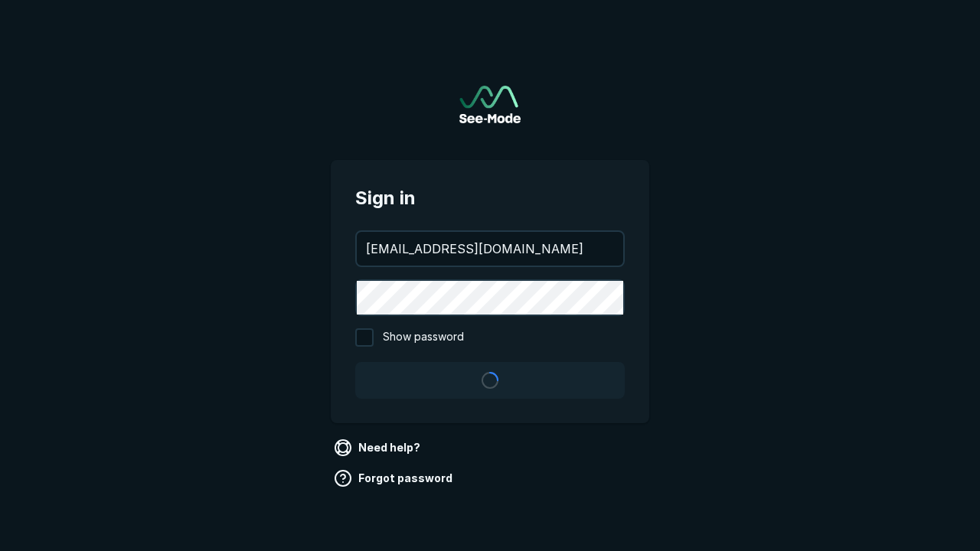  I want to click on input: your@email.com, so click(490, 249).